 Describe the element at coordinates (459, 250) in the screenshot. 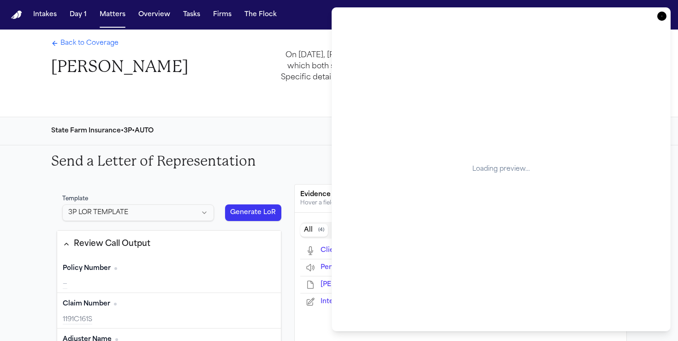

I see `span: Client Treatment and Insurance Status Check-in Call (Mr. Caralas & Angel Law Firm)` at that location.